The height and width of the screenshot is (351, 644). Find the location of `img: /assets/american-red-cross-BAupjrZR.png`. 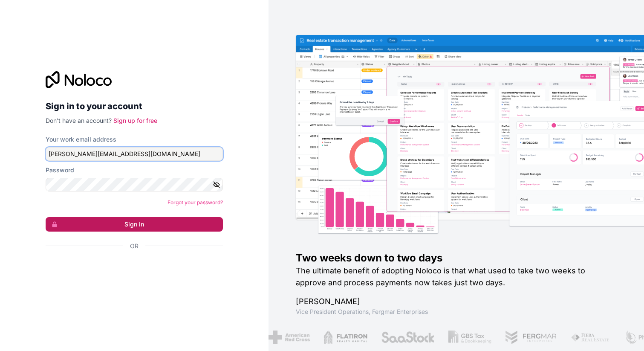

img: /assets/american-red-cross-BAupjrZR.png is located at coordinates (288, 337).